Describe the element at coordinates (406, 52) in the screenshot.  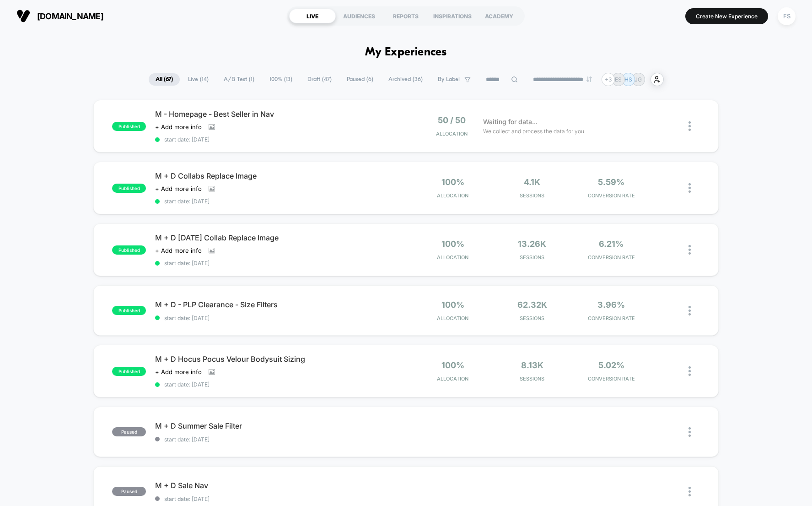
I see `h1: My Experiences` at that location.